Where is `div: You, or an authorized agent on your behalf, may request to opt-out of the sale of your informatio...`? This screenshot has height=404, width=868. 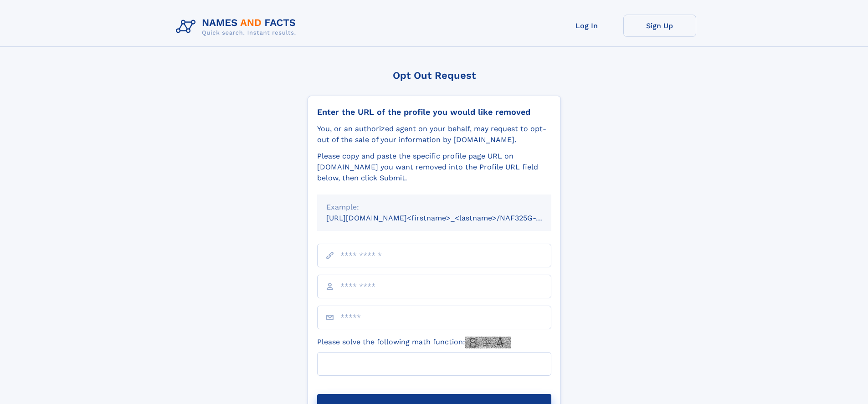 div: You, or an authorized agent on your behalf, may request to opt-out of the sale of your informatio... is located at coordinates (434, 134).